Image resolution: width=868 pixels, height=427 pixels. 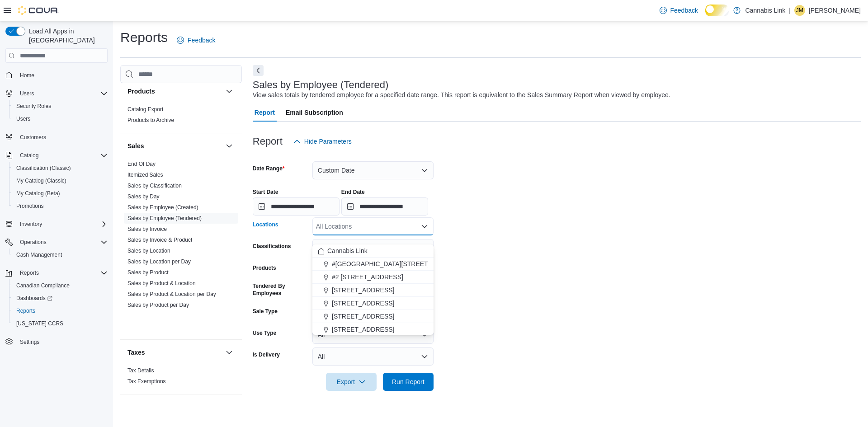 What do you see at coordinates (147, 229) in the screenshot?
I see `span: Sales by Invoice` at bounding box center [147, 229].